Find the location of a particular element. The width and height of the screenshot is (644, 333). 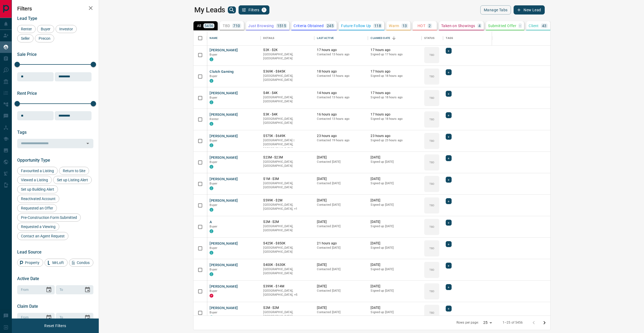

p: Signed up 17 hours ago is located at coordinates (395, 54).